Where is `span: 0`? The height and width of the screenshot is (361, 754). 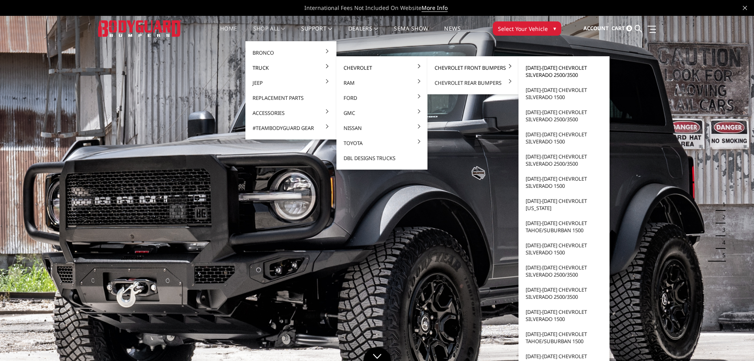 span: 0 is located at coordinates (629, 28).